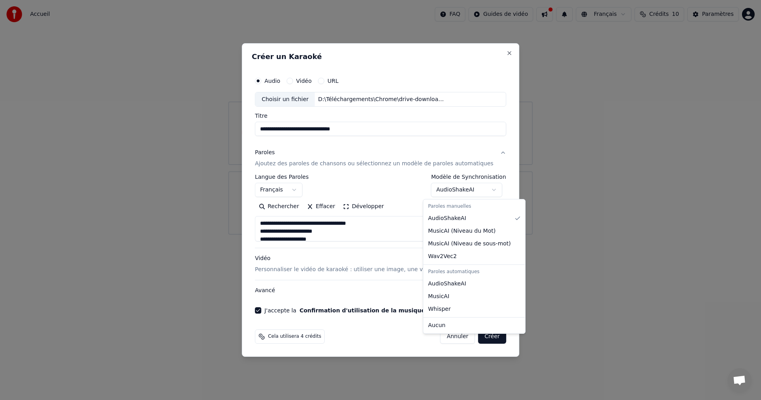 The image size is (761, 400). What do you see at coordinates (474, 206) in the screenshot?
I see `div: Paroles manuelles` at bounding box center [474, 206].